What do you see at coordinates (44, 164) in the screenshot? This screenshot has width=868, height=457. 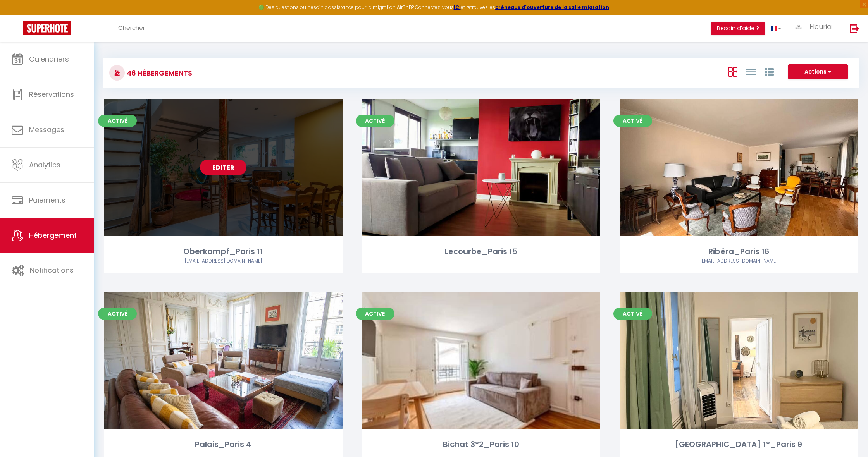 I see `span: Analytics` at bounding box center [44, 164].